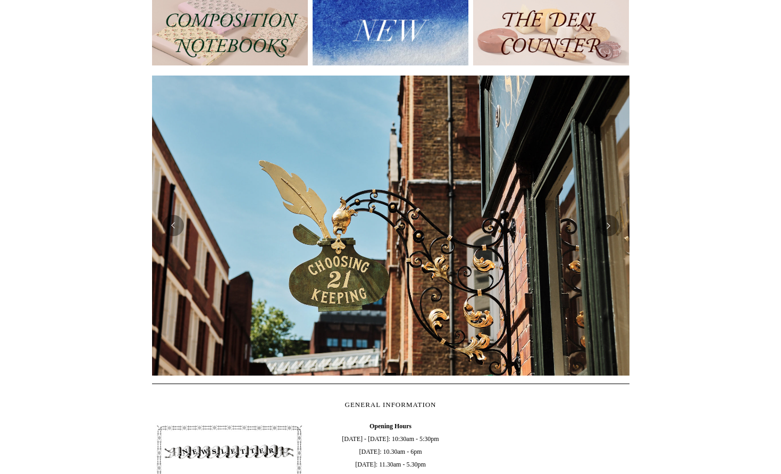 Image resolution: width=781 pixels, height=474 pixels. What do you see at coordinates (375, 374) in the screenshot?
I see `button: Page 1` at bounding box center [375, 374].